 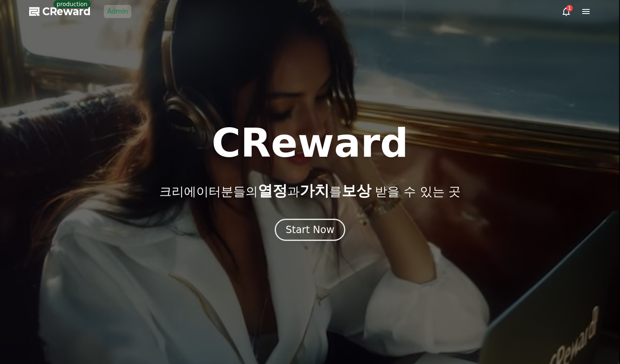 I want to click on div: 1, so click(x=569, y=8).